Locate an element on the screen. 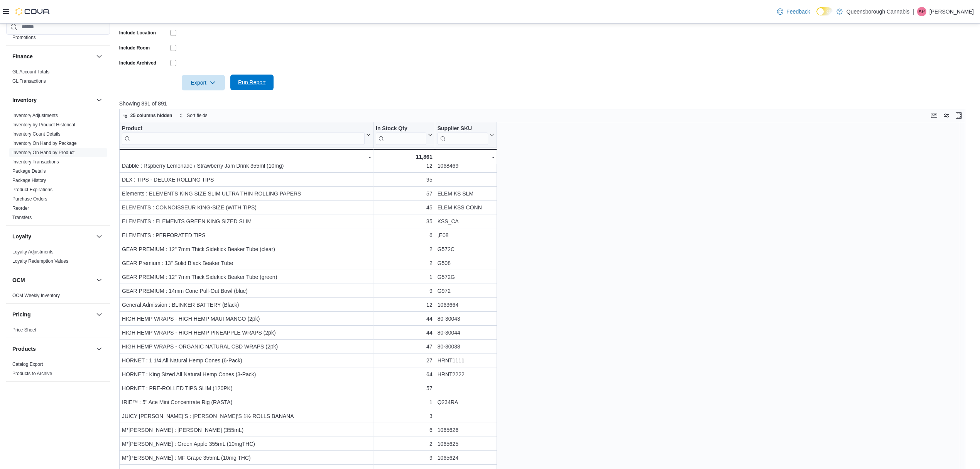 This screenshot has width=980, height=469. button: 25 columns hidden is located at coordinates (148, 115).